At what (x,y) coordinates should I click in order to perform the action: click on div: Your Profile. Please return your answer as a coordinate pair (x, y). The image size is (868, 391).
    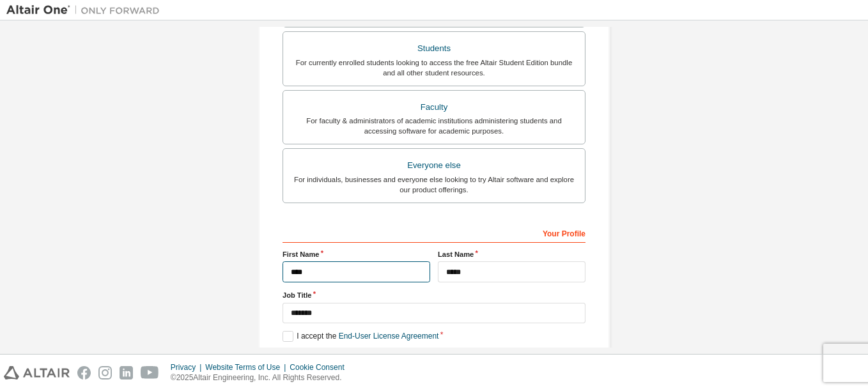
    Looking at the image, I should click on (434, 233).